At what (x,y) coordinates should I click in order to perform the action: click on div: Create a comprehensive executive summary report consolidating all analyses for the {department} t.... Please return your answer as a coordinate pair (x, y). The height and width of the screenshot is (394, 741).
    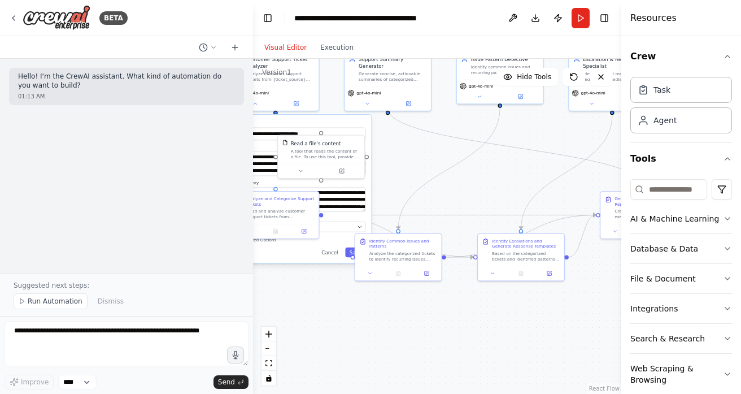
    Looking at the image, I should click on (648, 214).